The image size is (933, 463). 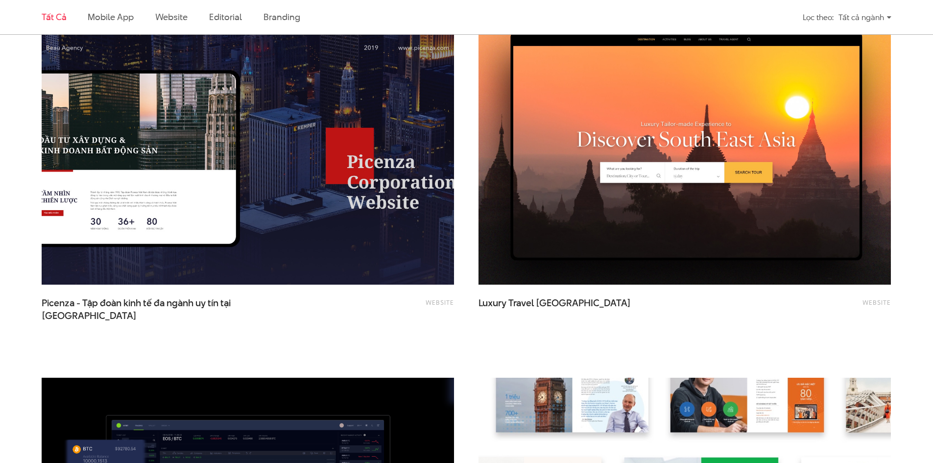 I want to click on span: Luxury, so click(x=492, y=303).